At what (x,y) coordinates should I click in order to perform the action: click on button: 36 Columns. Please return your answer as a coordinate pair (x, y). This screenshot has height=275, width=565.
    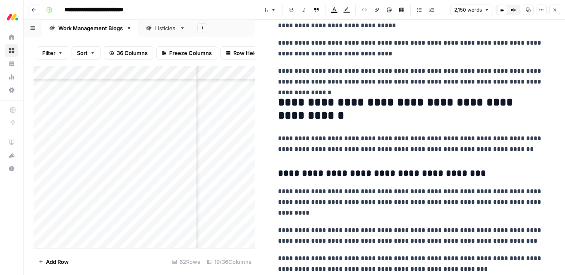
    Looking at the image, I should click on (128, 53).